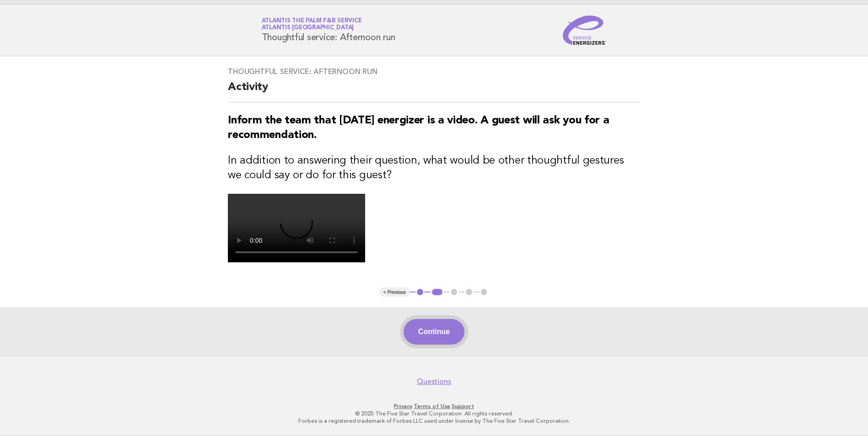 This screenshot has width=868, height=436. I want to click on a: Privacy, so click(403, 407).